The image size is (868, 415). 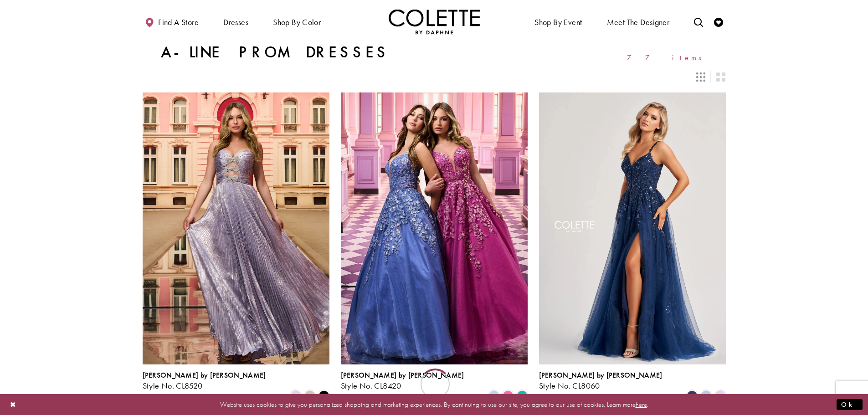 What do you see at coordinates (698, 21) in the screenshot?
I see `a: Toggle search` at bounding box center [698, 21].